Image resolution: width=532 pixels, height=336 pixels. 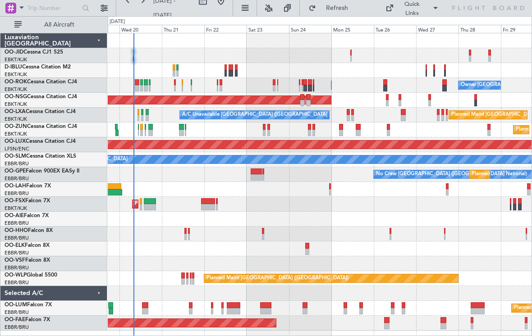 What do you see at coordinates (28, 305) in the screenshot?
I see `a: OO-LUMFalcon 7X` at bounding box center [28, 305].